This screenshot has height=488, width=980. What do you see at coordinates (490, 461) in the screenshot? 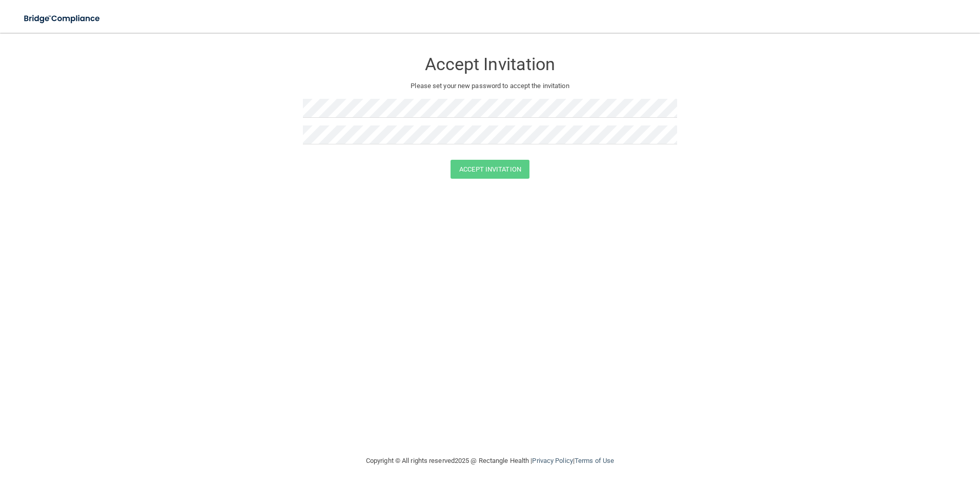
I see `div: Copyright © All rights reserved 2025 @ Rectangle Health | |` at bounding box center [490, 461].